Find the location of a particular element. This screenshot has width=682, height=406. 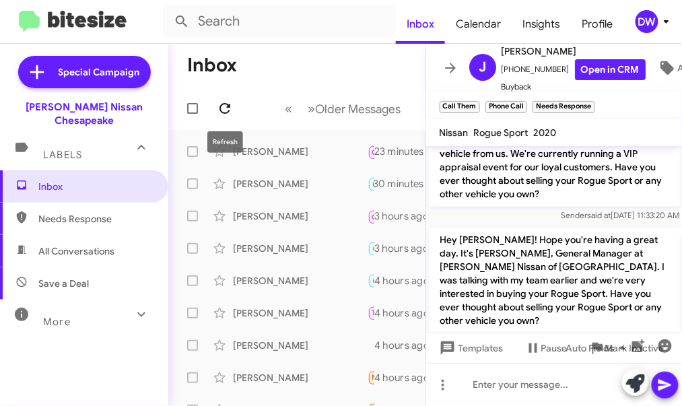

button: Templates is located at coordinates (470, 348).